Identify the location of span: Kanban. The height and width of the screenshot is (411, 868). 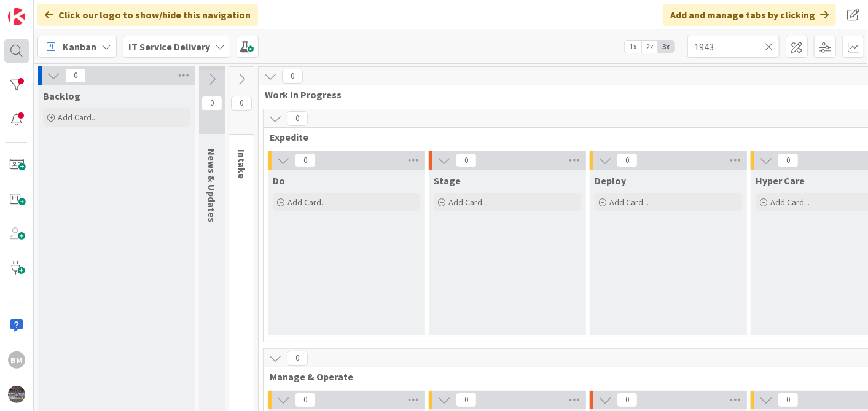
(79, 47).